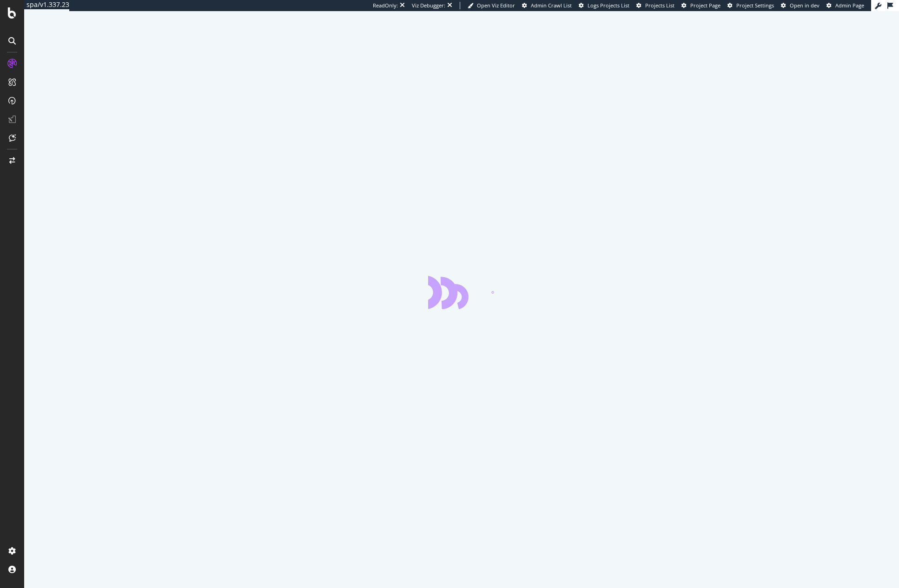 The height and width of the screenshot is (588, 899). I want to click on span: Project Page, so click(705, 5).